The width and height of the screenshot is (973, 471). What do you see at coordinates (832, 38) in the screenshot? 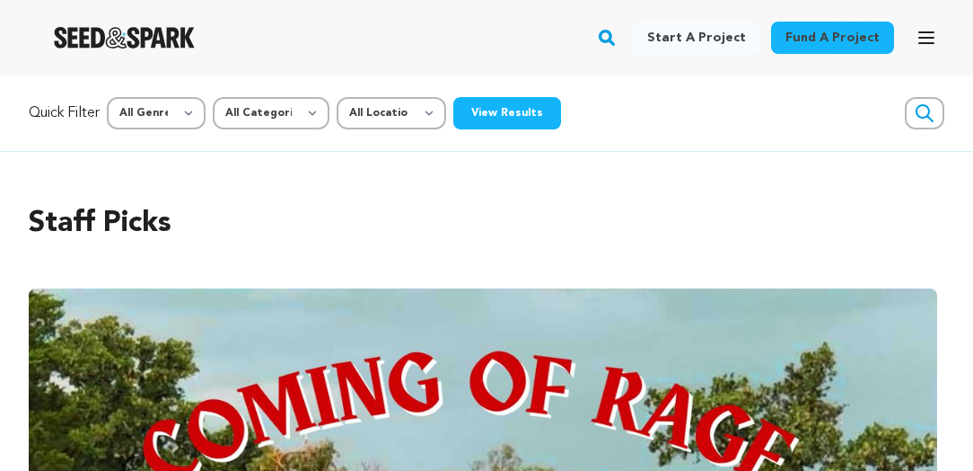
I see `a: Fund a project` at bounding box center [832, 38].